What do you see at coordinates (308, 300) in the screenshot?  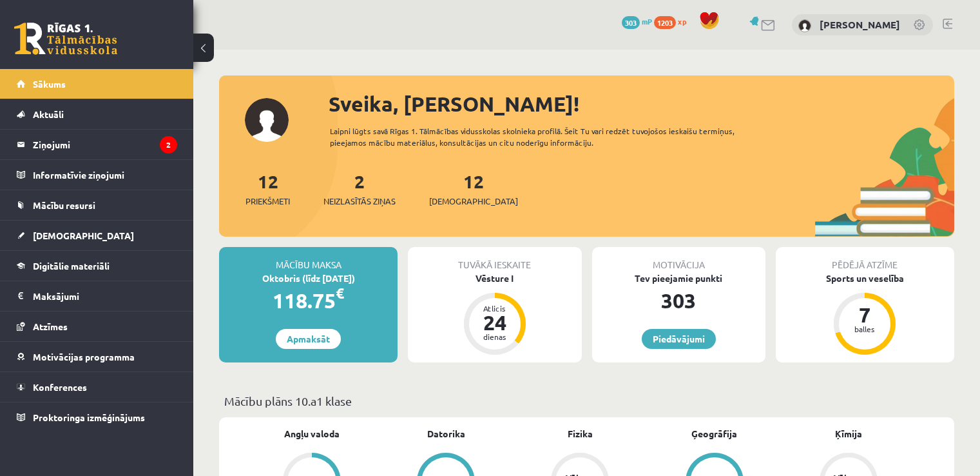 I see `div: 118.75` at bounding box center [308, 300].